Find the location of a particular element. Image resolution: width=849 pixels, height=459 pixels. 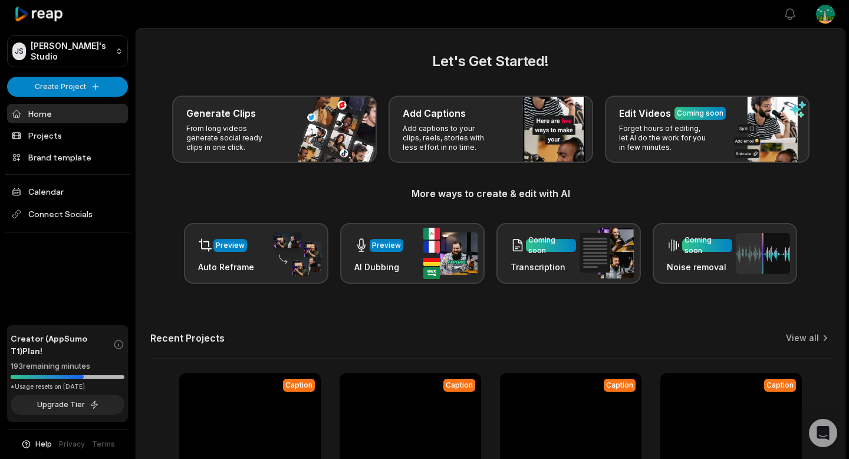

img: transcription.png is located at coordinates (607, 253).